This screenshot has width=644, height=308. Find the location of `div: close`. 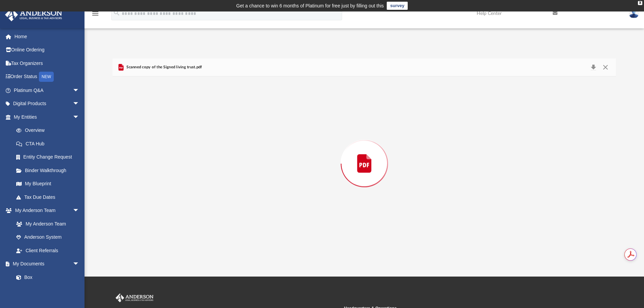

div: close is located at coordinates (640, 3).